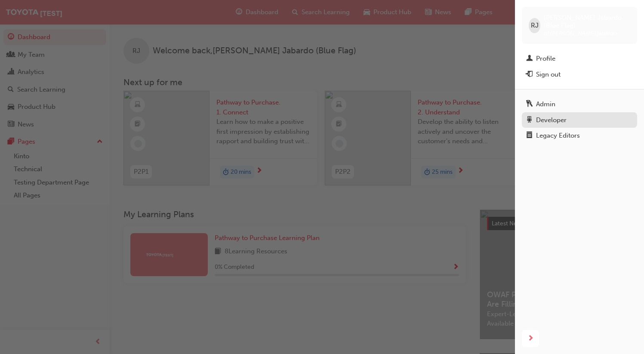  I want to click on div: Sign out, so click(548, 75).